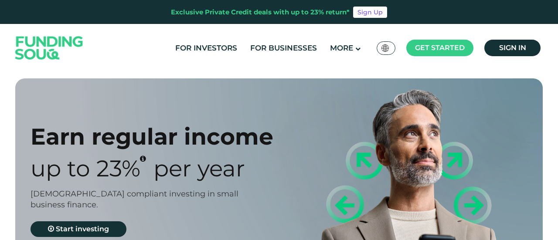  What do you see at coordinates (370, 12) in the screenshot?
I see `a: Sign Up` at bounding box center [370, 12].